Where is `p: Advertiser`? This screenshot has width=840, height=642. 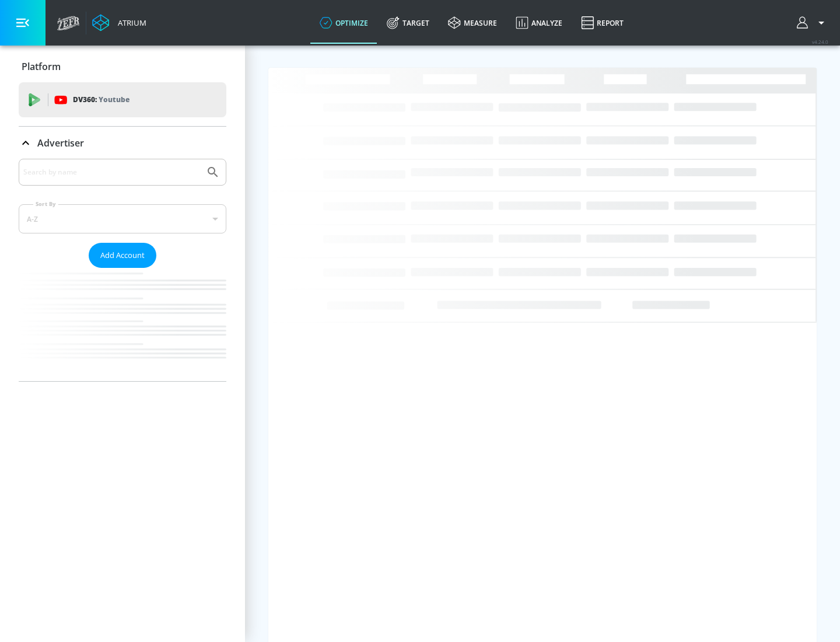 p: Advertiser is located at coordinates (60, 143).